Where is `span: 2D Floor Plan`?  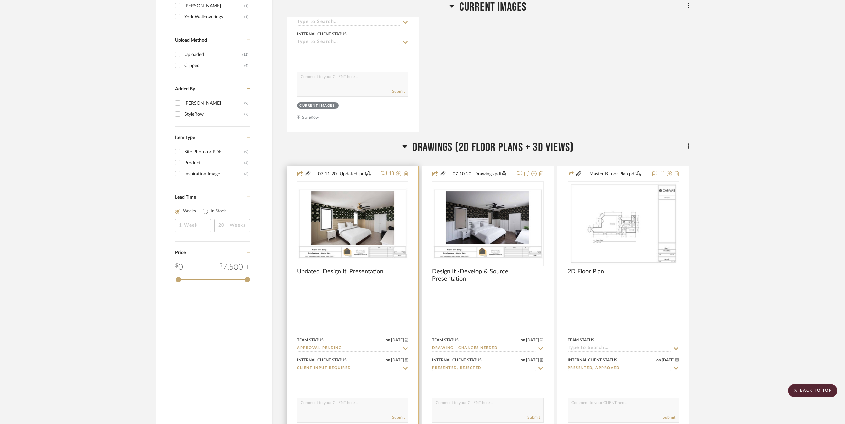
span: 2D Floor Plan is located at coordinates (586, 271).